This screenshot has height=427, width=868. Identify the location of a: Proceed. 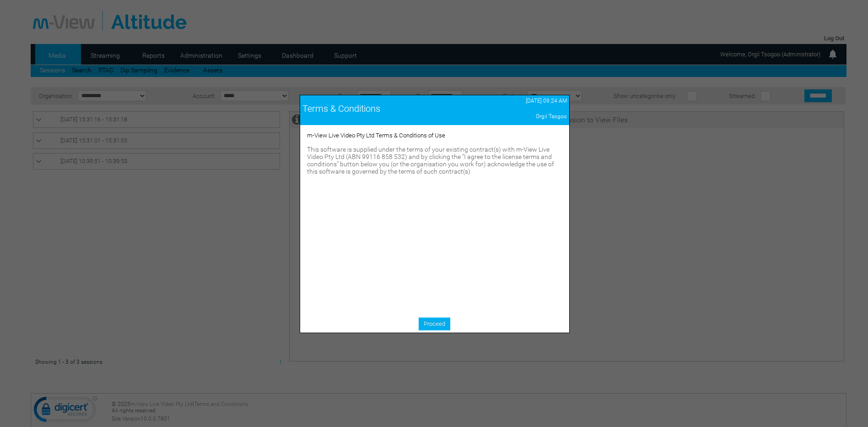
(434, 324).